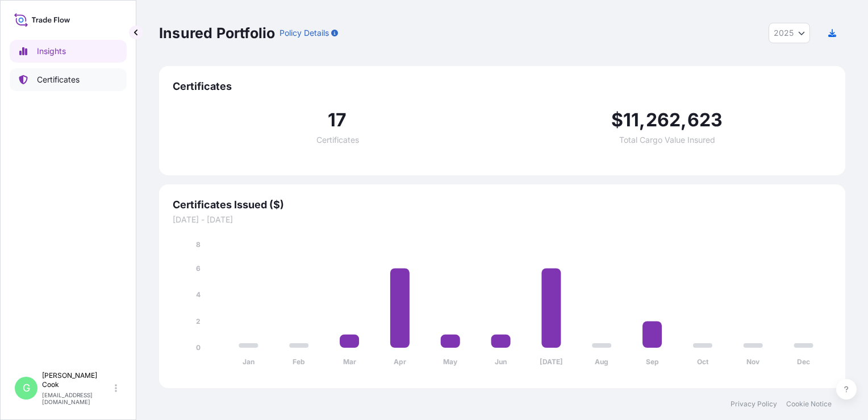 The image size is (868, 420). I want to click on p: Policy Details, so click(304, 33).